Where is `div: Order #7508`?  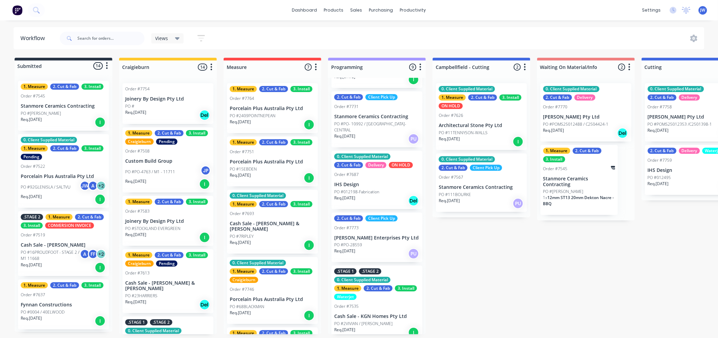 div: Order #7508 is located at coordinates (137, 151).